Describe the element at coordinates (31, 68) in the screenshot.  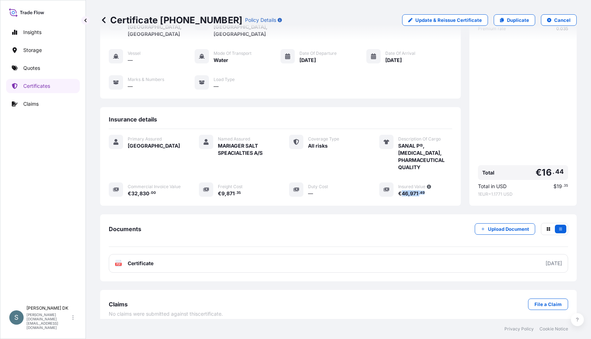
I see `p: Quotes` at that location.